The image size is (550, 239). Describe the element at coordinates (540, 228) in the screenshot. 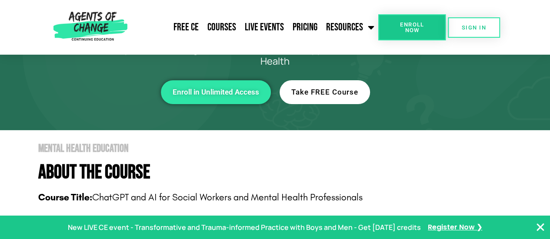

I see `button: Close Banner` at that location.